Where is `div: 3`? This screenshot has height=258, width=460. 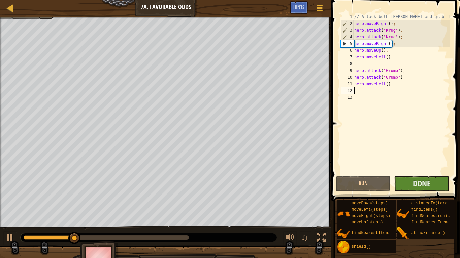
div: 3 is located at coordinates (347, 30).